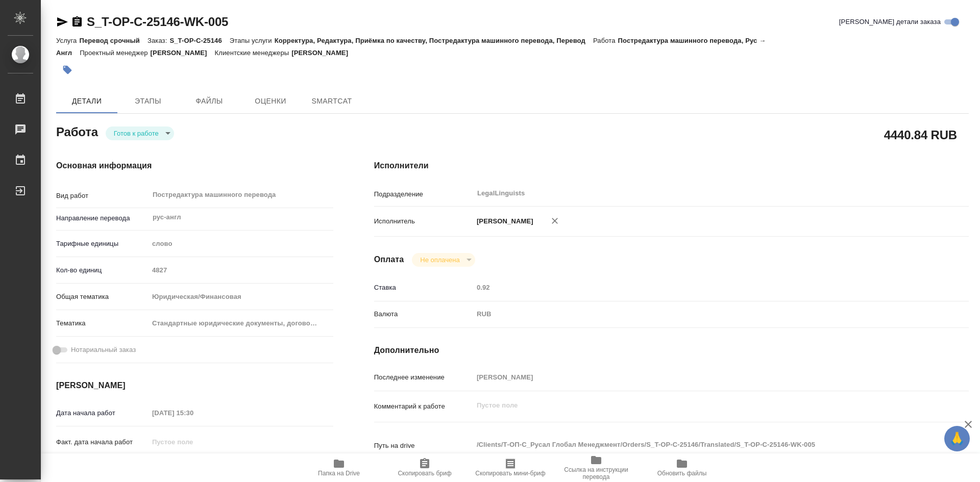  What do you see at coordinates (102, 218) in the screenshot?
I see `p: Направление перевода` at bounding box center [102, 218].